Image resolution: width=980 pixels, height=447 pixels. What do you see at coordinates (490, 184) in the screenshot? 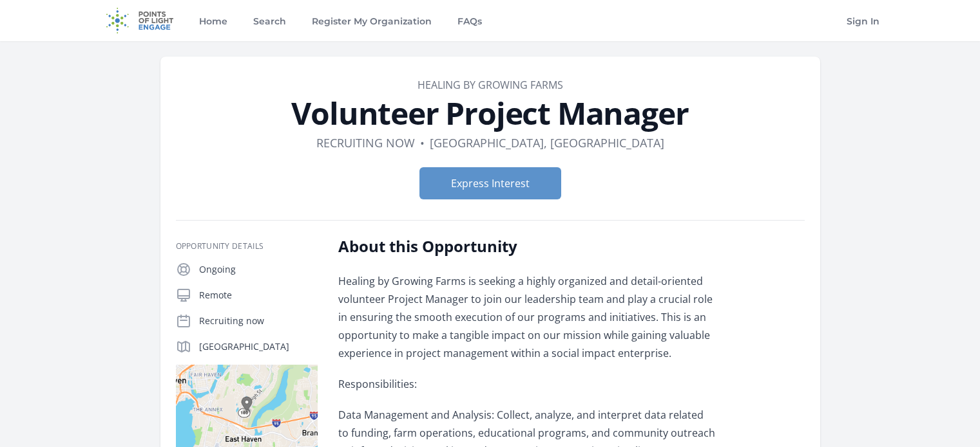
I see `button: Express Interest` at bounding box center [490, 184].